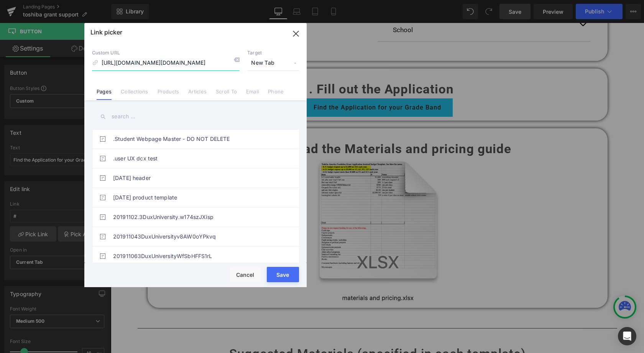  I want to click on a: 201911043DuxUniversityv8AW0oYPkvq, so click(198, 236).